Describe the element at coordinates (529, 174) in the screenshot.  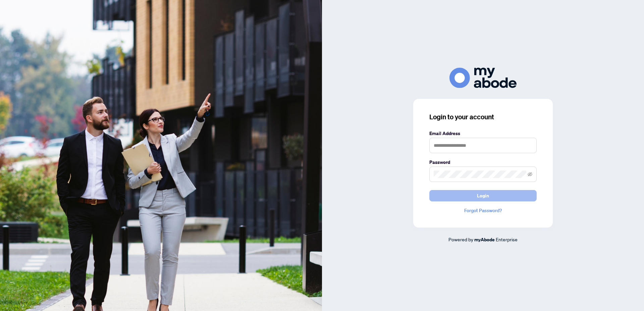
I see `span: eye-invisible` at that location.